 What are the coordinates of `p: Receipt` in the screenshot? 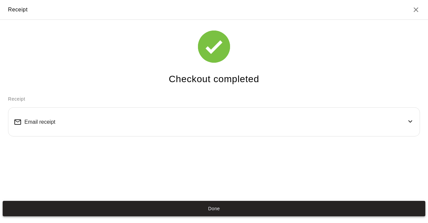 It's located at (214, 99).